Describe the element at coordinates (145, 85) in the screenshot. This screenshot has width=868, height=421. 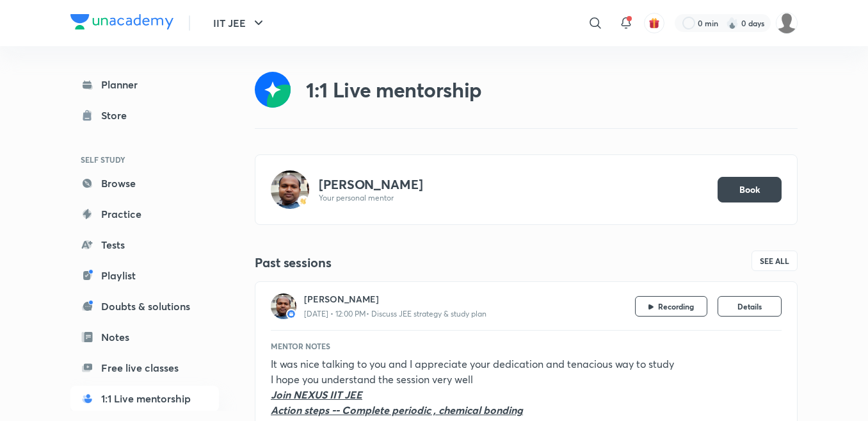
I see `a: Planner` at that location.